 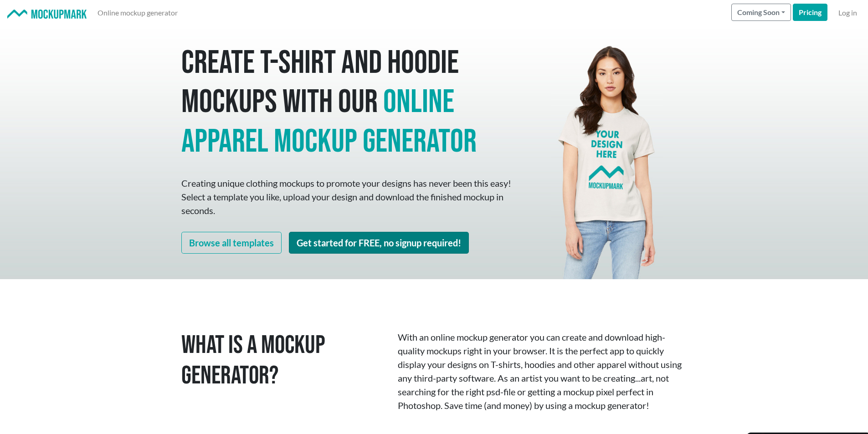 What do you see at coordinates (810, 12) in the screenshot?
I see `a: Pricing` at bounding box center [810, 12].